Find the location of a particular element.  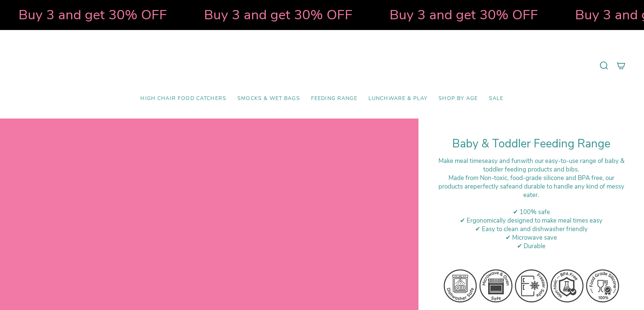

span: High Chair Food Catchers is located at coordinates (183, 99).